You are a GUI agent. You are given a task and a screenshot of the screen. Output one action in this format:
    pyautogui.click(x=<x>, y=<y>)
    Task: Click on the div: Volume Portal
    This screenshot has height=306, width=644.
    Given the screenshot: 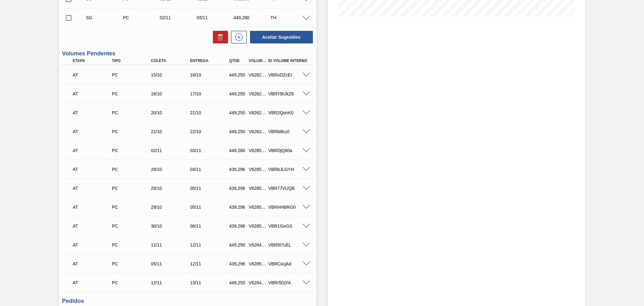 What is the action you would take?
    pyautogui.click(x=257, y=61)
    